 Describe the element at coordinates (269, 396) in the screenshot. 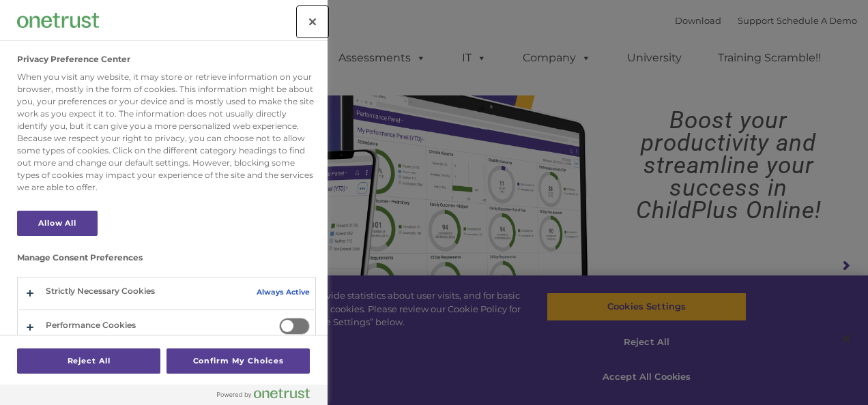

I see `a: Powered by OneTrust Opens in a new Tab` at that location.